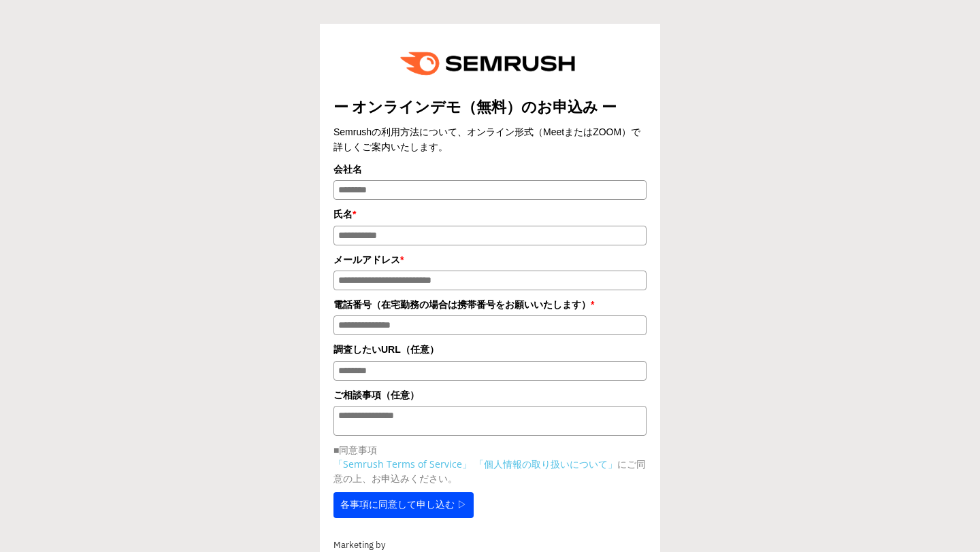  Describe the element at coordinates (490, 471) in the screenshot. I see `p: にご同意の上、お申込みください。` at that location.